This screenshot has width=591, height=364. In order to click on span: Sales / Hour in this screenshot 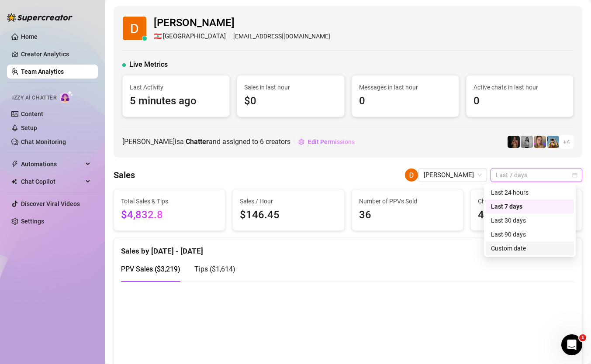, I will do `click(288, 201)`.